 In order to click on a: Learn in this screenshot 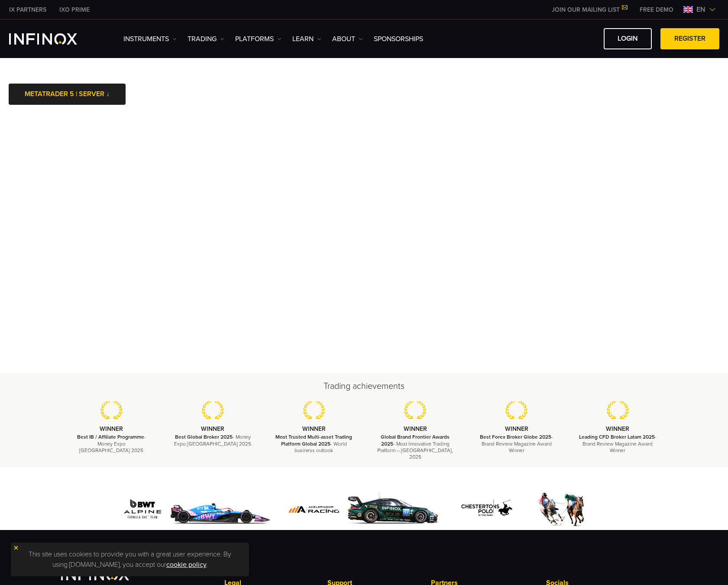, I will do `click(307, 39)`.